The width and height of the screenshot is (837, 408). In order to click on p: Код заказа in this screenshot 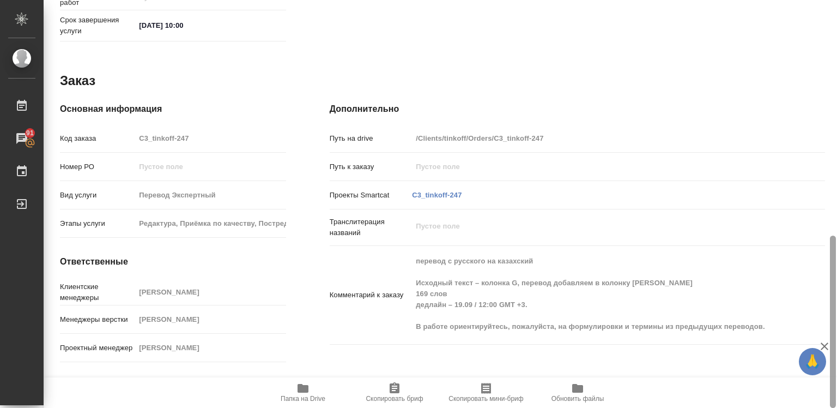, I will do `click(98, 138)`.